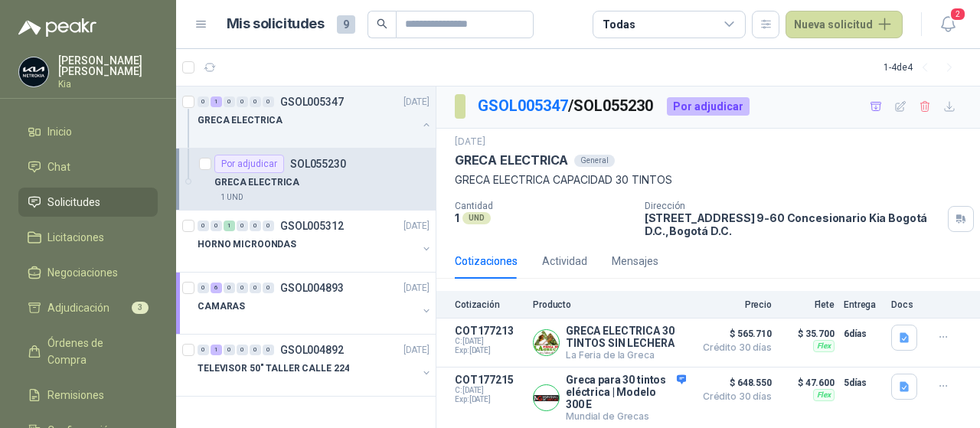 This screenshot has height=428, width=980. What do you see at coordinates (221, 306) in the screenshot?
I see `p: CAMARAS` at bounding box center [221, 306].